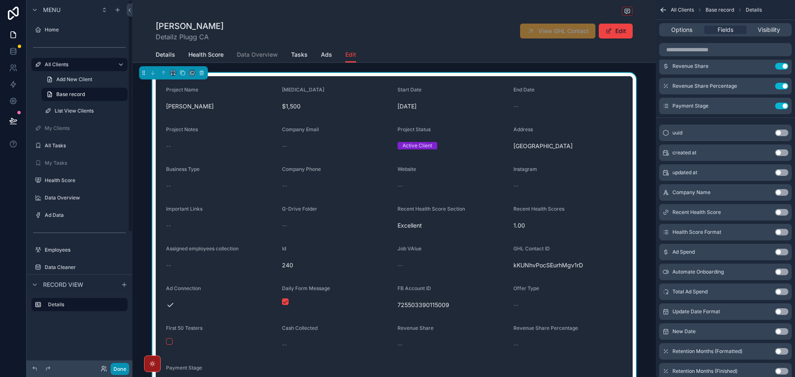 Image resolution: width=795 pixels, height=377 pixels. What do you see at coordinates (79, 65) in the screenshot?
I see `a: All Clients` at bounding box center [79, 65].